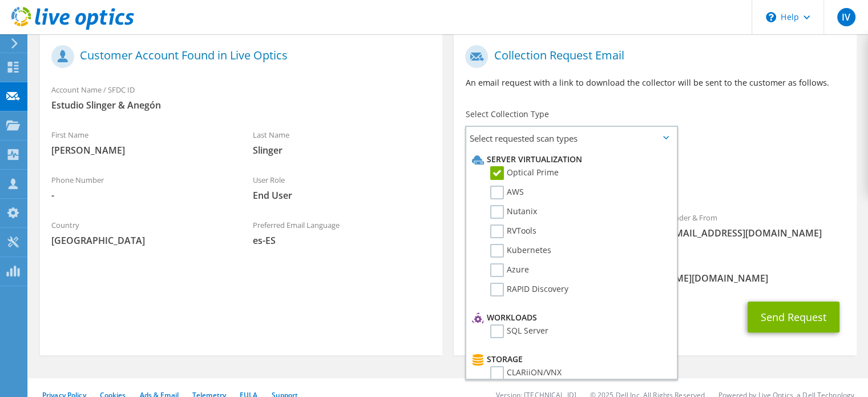  What do you see at coordinates (847, 17) in the screenshot?
I see `span: IV` at bounding box center [847, 17].